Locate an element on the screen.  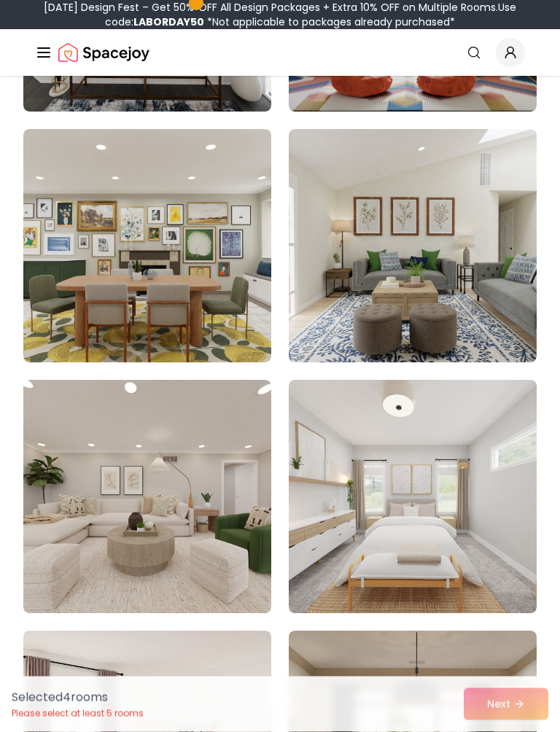
img: Room room-53 is located at coordinates (147, 497).